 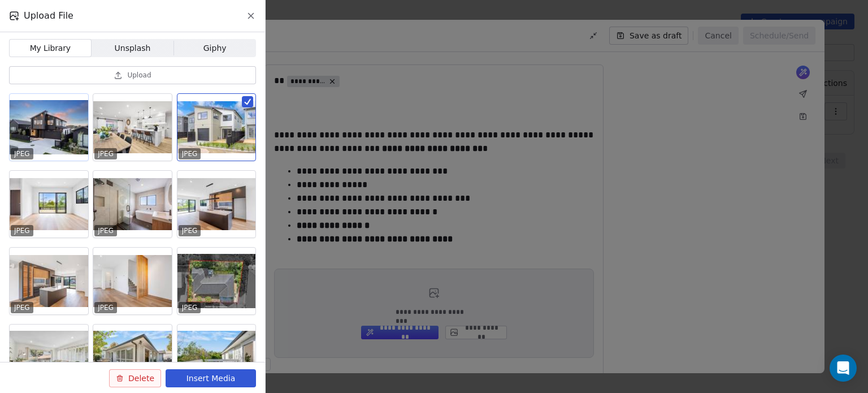 What do you see at coordinates (139, 75) in the screenshot?
I see `span: Upload` at bounding box center [139, 75].